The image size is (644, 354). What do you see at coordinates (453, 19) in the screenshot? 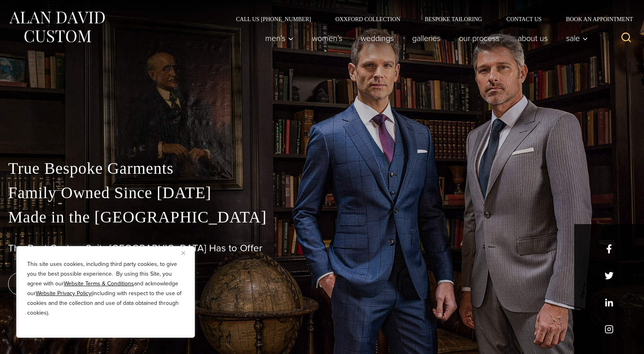
I see `a: Bespoke Tailoring` at bounding box center [453, 19].